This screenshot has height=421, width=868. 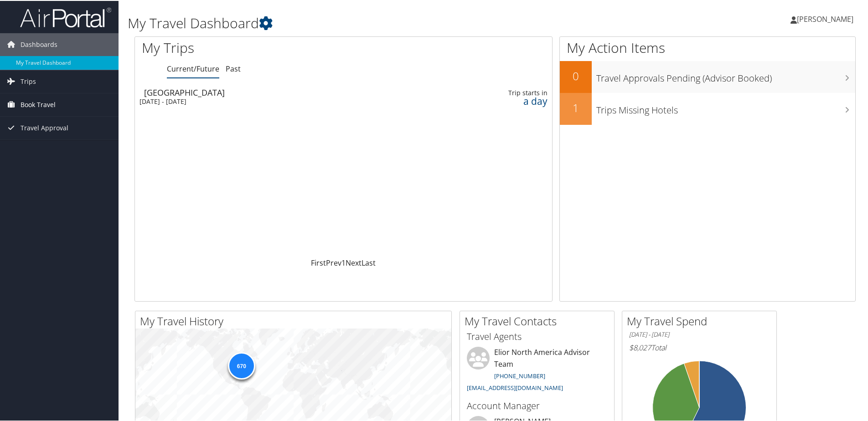 What do you see at coordinates (702, 320) in the screenshot?
I see `h2: My Travel Spend` at bounding box center [702, 320].